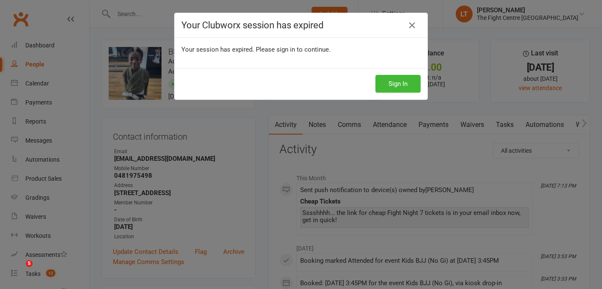 Image resolution: width=602 pixels, height=289 pixels. What do you see at coordinates (301, 25) in the screenshot?
I see `h4: Your Clubworx session has expired` at bounding box center [301, 25].